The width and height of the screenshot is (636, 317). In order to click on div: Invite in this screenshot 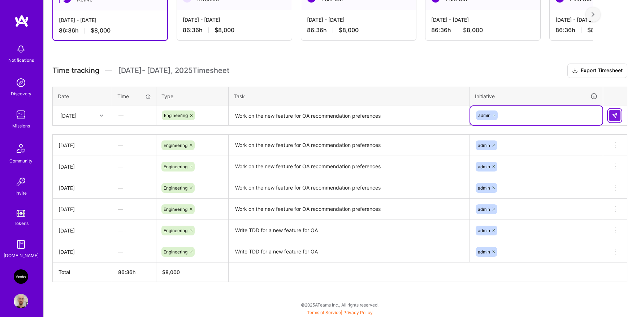, I will do `click(21, 193)`.